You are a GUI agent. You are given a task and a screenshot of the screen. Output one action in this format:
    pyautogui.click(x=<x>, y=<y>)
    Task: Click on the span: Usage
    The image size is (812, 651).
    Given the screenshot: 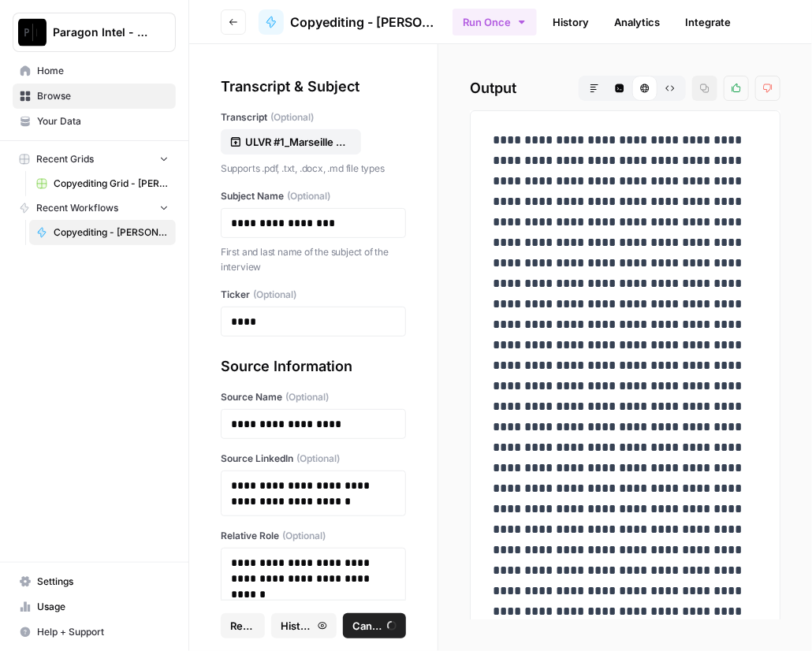 What is the action you would take?
    pyautogui.click(x=102, y=607)
    